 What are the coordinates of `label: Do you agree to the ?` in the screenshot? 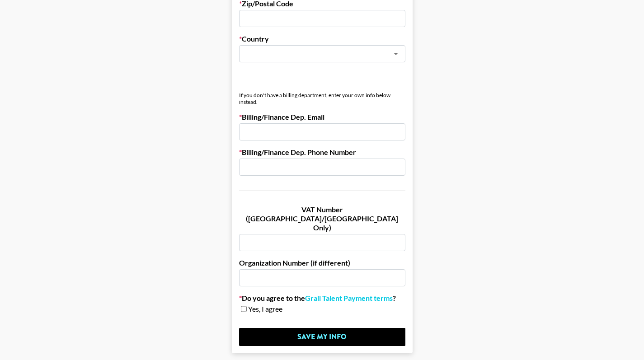 It's located at (322, 298).